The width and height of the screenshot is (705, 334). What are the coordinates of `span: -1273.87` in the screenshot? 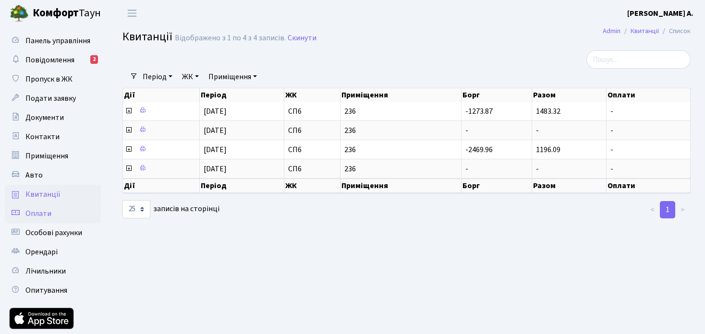 It's located at (479, 111).